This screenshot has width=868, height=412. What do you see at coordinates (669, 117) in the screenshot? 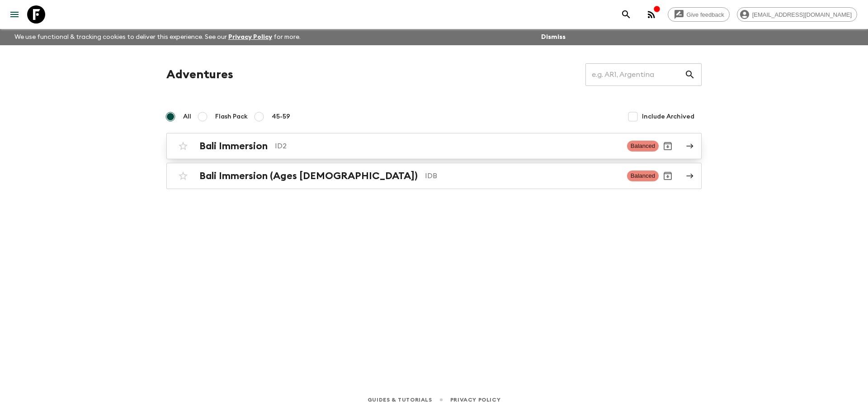
I see `span: Include Archived` at bounding box center [669, 117].